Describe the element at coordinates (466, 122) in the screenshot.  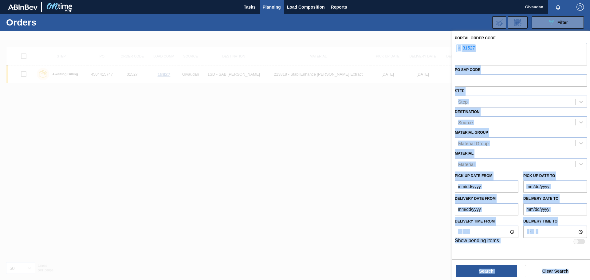
I see `div: Source` at that location.